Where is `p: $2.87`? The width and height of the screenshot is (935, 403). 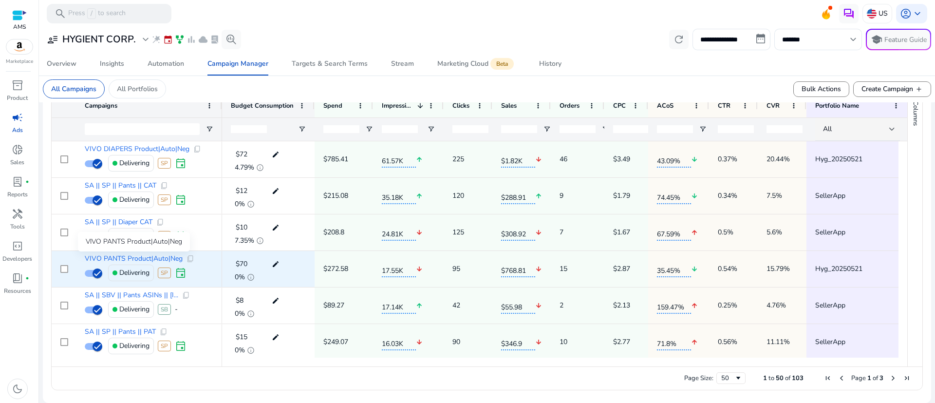
p: $2.87 is located at coordinates (621, 268).